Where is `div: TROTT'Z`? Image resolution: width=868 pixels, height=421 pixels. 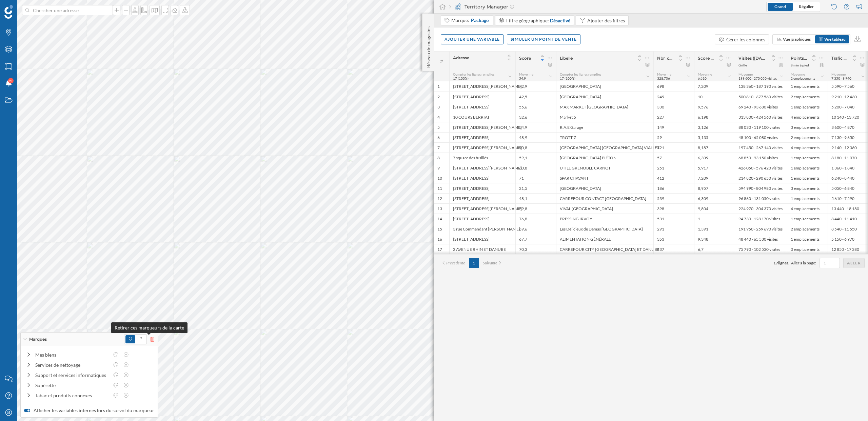 div: TROTT'Z is located at coordinates (605, 138).